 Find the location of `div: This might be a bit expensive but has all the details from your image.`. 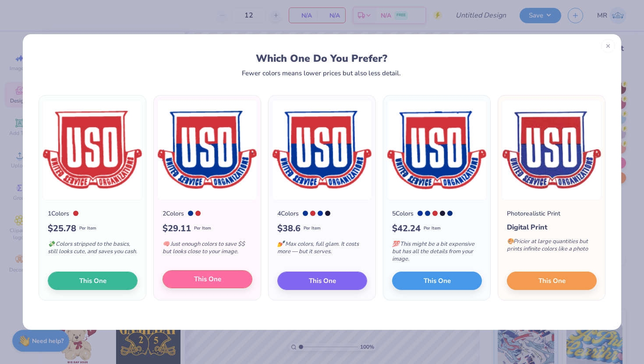

div: This might be a bit expensive but has all the details from your image. is located at coordinates (437, 253).